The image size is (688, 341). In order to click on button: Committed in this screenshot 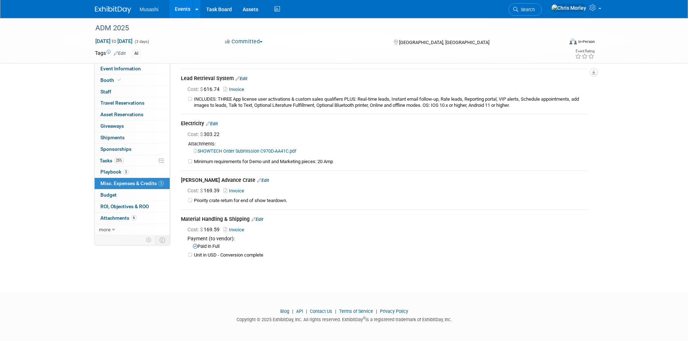, I will do `click(244, 42)`.